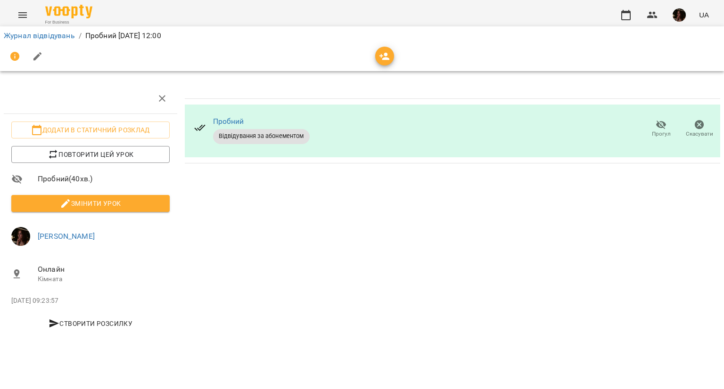  What do you see at coordinates (700, 134) in the screenshot?
I see `span: Скасувати` at bounding box center [700, 134].